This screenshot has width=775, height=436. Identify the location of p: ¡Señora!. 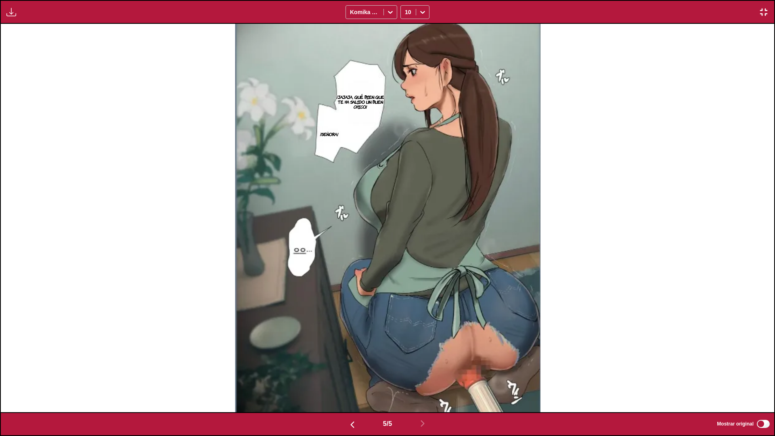
(329, 134).